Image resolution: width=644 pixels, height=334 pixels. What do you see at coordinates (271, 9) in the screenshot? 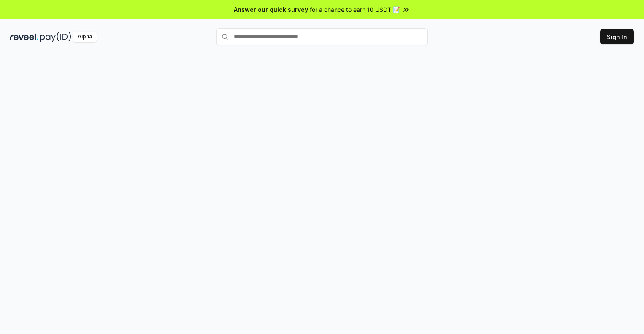
I see `span: Answer our quick survey` at bounding box center [271, 9].